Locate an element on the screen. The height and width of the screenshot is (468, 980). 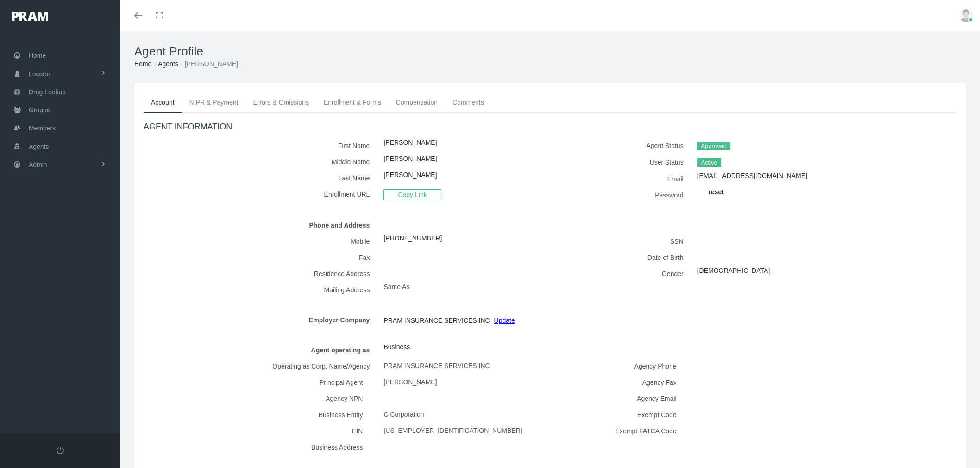
label: Operating as Corp. Name/Agency is located at coordinates (260, 366).